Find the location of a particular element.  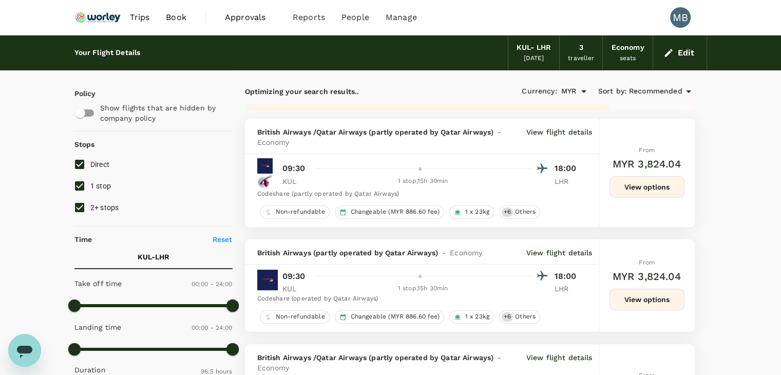

img: Ranhill Worley Sdn Bhd is located at coordinates (98, 17).